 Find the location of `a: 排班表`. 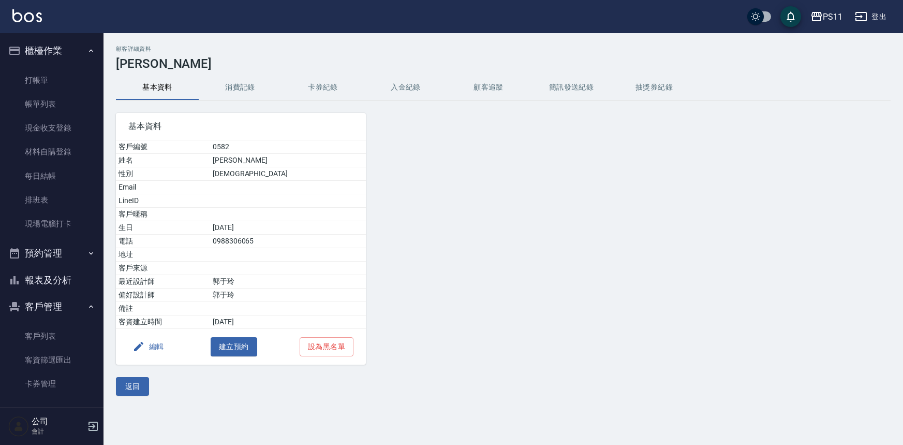

a: 排班表 is located at coordinates (52, 200).